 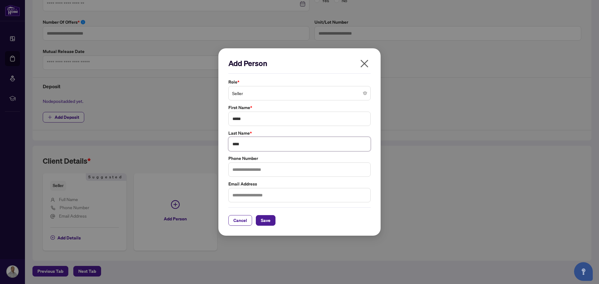 What do you see at coordinates (300, 184) in the screenshot?
I see `label: Email Address` at bounding box center [300, 184].